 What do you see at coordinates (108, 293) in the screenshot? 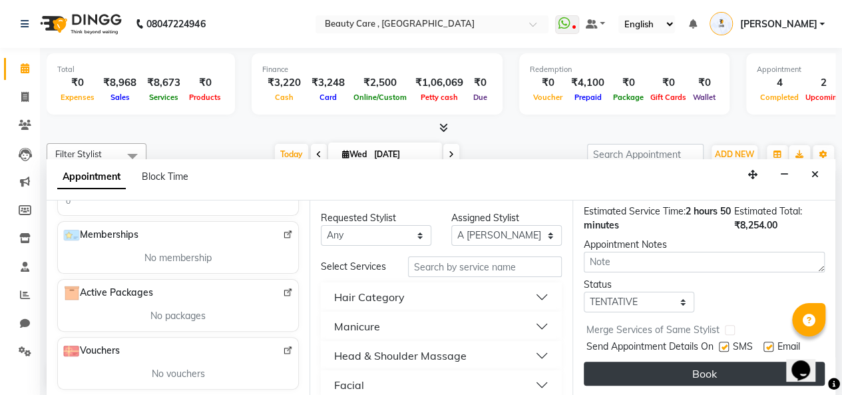
I see `span: Active Packages` at bounding box center [108, 293].